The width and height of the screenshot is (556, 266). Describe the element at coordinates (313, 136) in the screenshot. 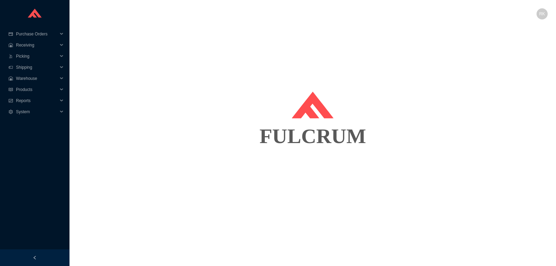

I see `div: FULCRUM` at that location.